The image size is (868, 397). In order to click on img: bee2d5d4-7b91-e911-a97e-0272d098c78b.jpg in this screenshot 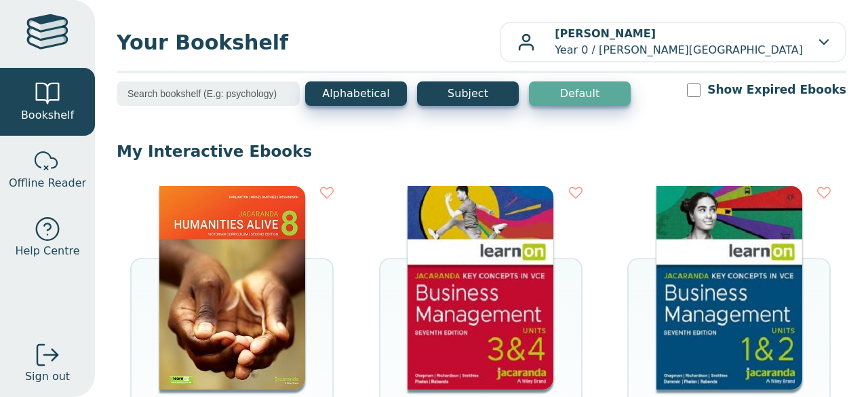, I will do `click(232, 287)`.